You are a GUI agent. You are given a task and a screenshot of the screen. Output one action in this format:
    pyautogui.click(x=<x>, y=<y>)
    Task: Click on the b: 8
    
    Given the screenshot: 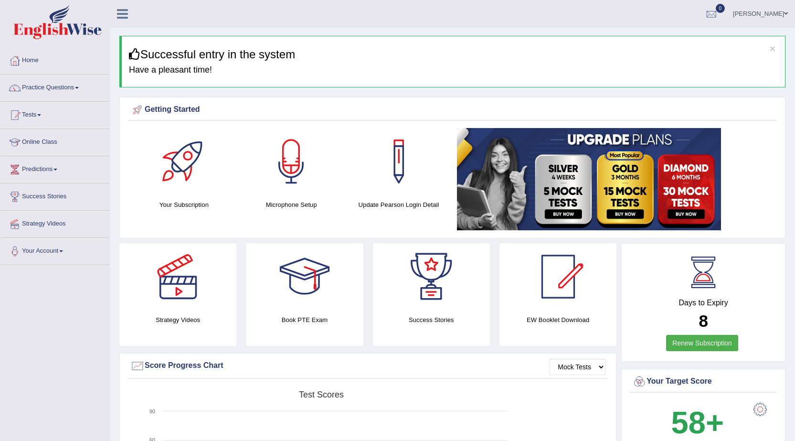 What is the action you would take?
    pyautogui.click(x=703, y=321)
    